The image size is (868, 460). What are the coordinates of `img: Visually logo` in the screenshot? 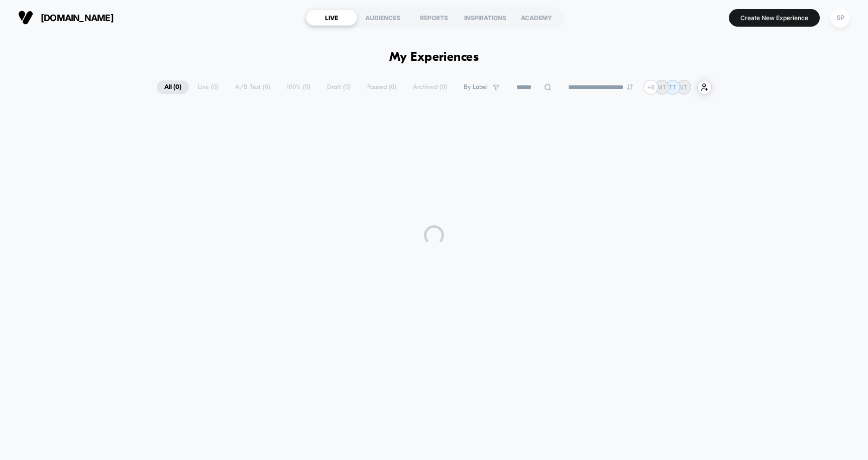 It's located at (25, 17).